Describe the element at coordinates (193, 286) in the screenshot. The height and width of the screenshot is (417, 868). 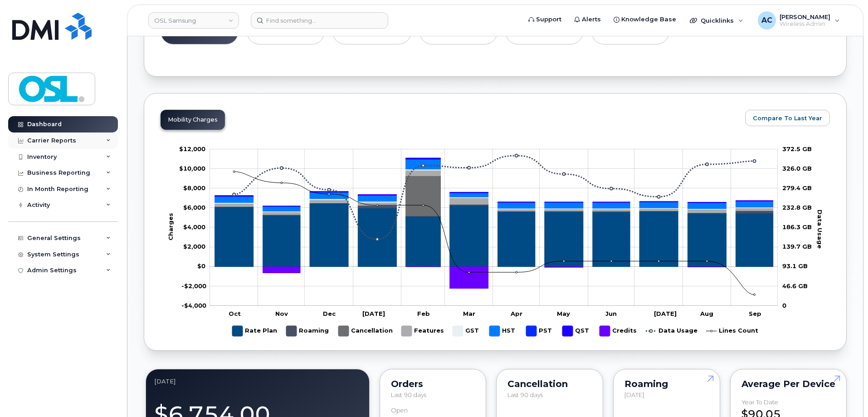
I see `tspan: -$2,000` at that location.